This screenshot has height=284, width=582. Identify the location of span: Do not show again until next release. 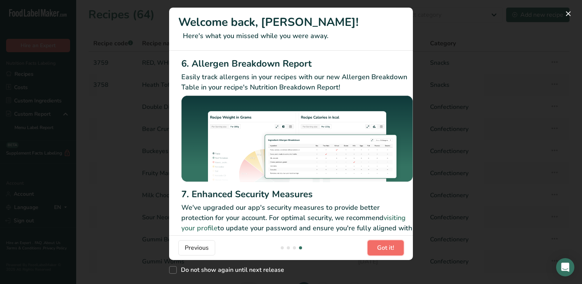
(231, 270).